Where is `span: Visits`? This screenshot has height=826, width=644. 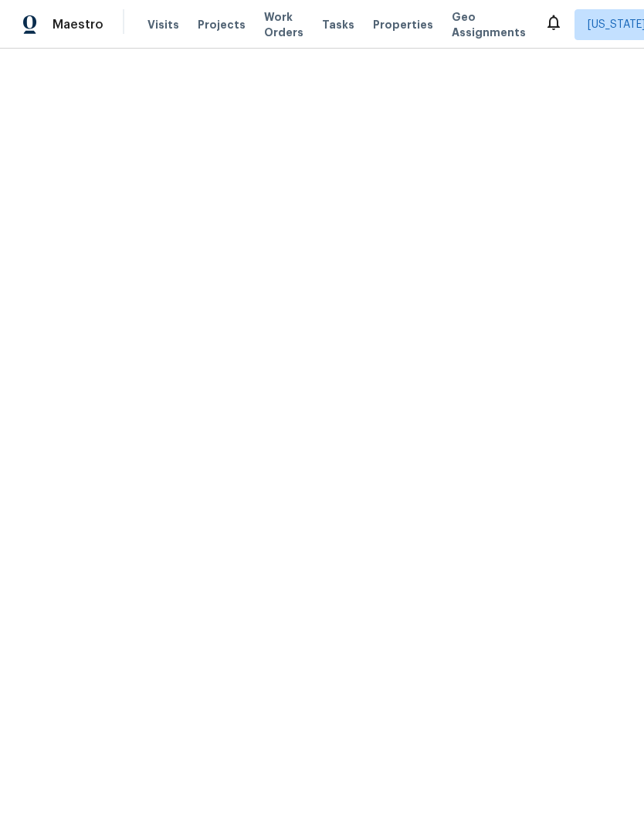 span: Visits is located at coordinates (163, 24).